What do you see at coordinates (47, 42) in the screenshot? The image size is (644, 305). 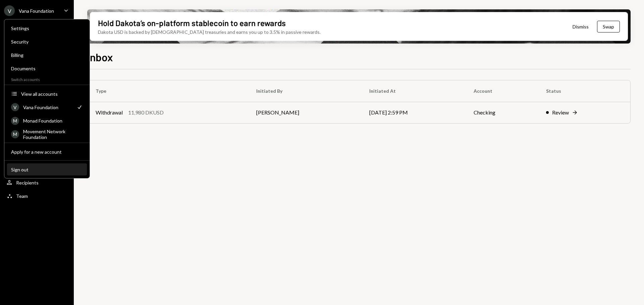 I see `div: Security` at bounding box center [47, 42].